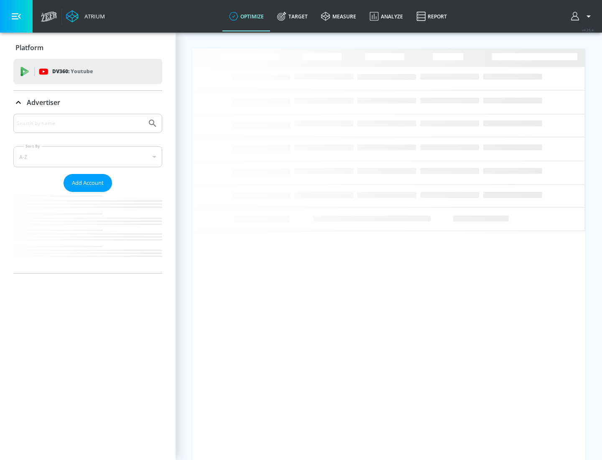 This screenshot has width=602, height=460. Describe the element at coordinates (88, 71) in the screenshot. I see `div: DV360: Youtube` at that location.